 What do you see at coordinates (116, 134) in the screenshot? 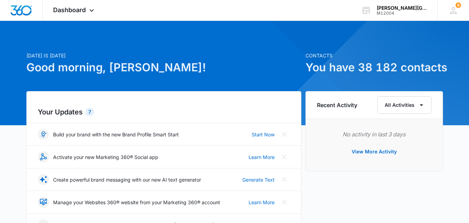
I see `p: Build your brand with the new Brand Profile Smart Start` at bounding box center [116, 134].